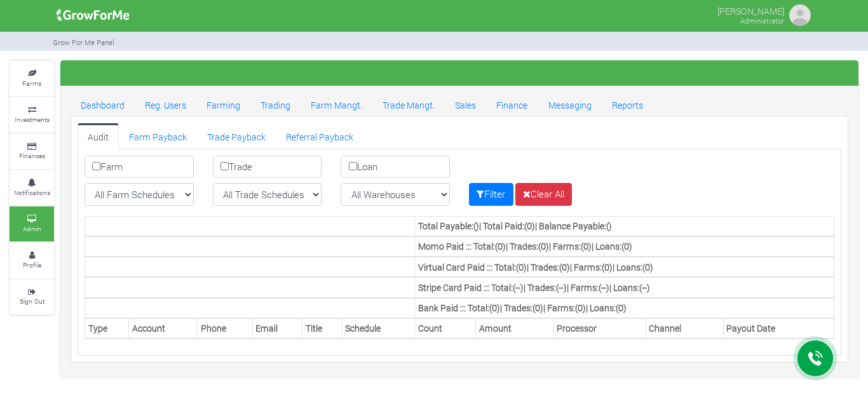  I want to click on a: Messaging, so click(570, 104).